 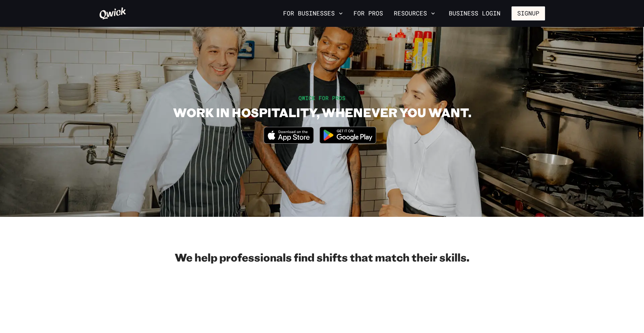 What do you see at coordinates (528, 14) in the screenshot?
I see `button: Signup` at bounding box center [528, 14].